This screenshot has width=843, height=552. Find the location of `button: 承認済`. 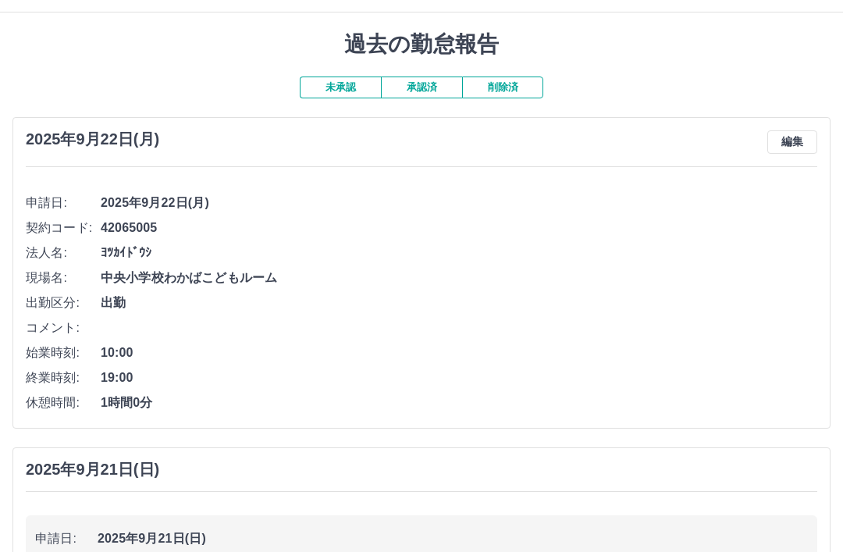

button: 承認済 is located at coordinates (422, 87).